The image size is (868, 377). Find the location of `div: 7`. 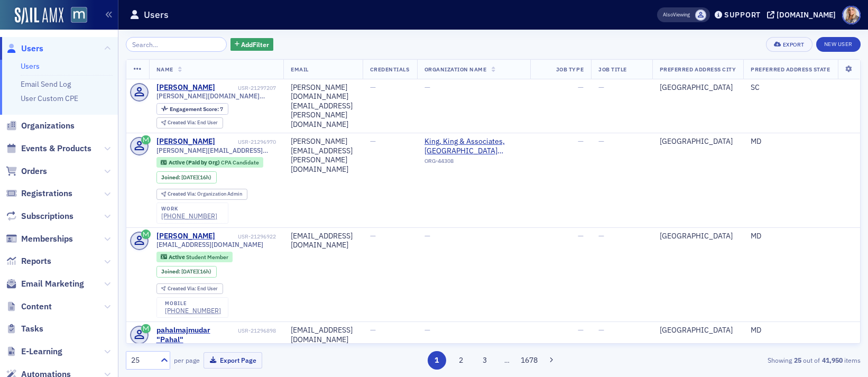

div: 7 is located at coordinates (196, 109).